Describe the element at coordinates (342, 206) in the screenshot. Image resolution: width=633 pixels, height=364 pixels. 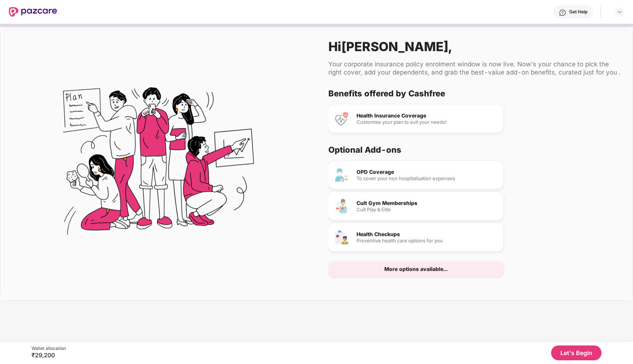
I see `img: Cult Gym Memberships` at that location.